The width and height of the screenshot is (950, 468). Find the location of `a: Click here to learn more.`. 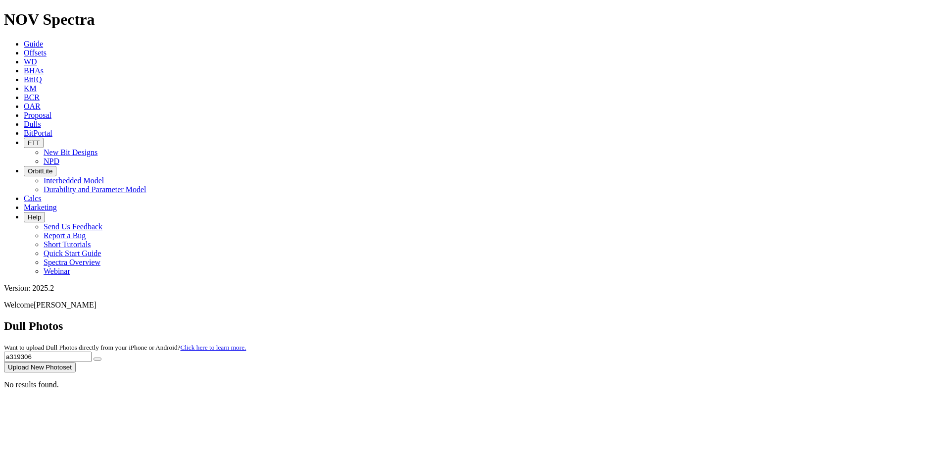

a: Click here to learn more. is located at coordinates (213, 347).